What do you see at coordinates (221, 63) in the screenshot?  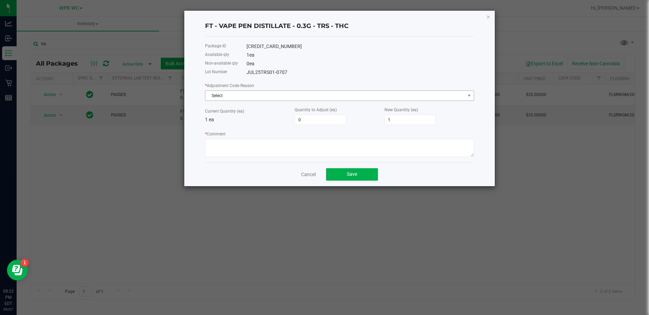 I see `label: Non-available qty` at bounding box center [221, 63].